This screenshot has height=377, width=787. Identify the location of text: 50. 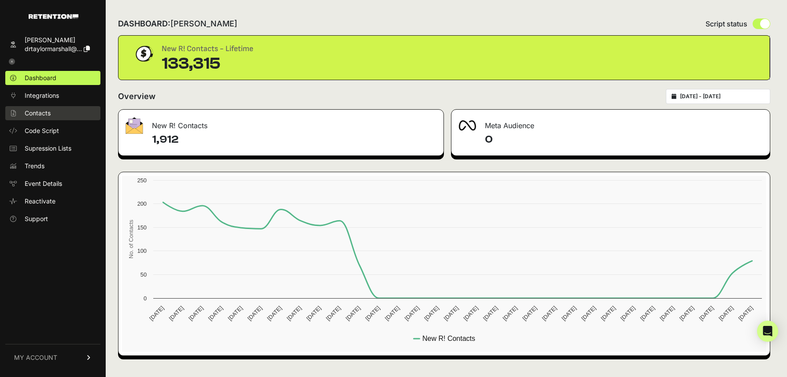
(144, 274).